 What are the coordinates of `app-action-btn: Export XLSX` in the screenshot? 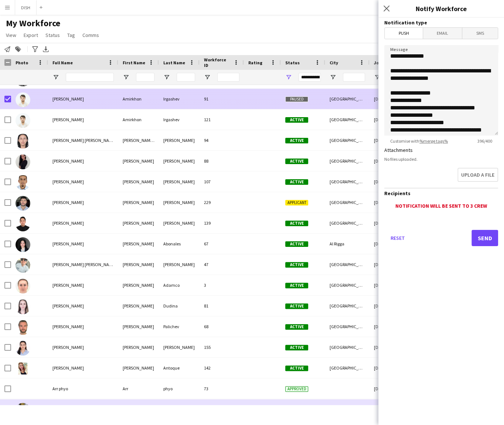 It's located at (46, 49).